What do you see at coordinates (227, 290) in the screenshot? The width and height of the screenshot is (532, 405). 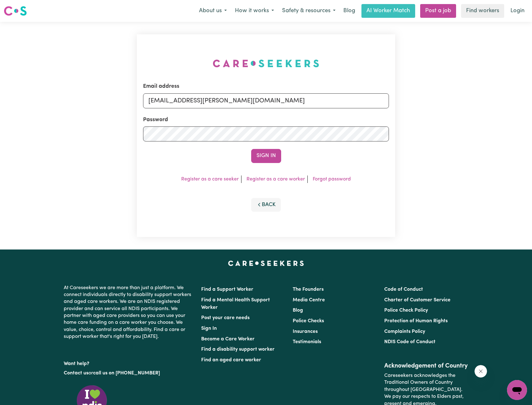 I see `a: Find a Support Worker` at bounding box center [227, 290].